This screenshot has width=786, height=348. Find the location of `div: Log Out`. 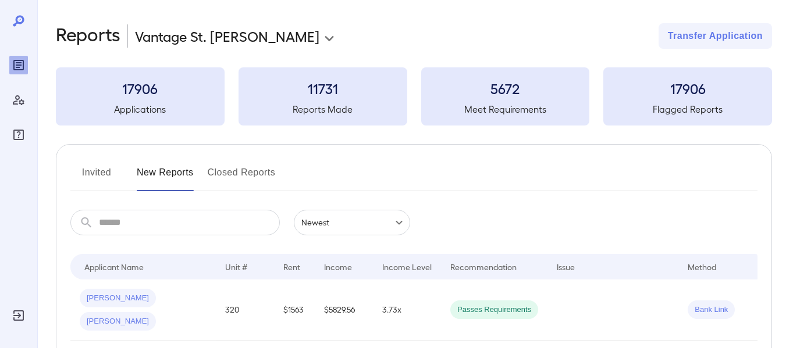

div: Log Out is located at coordinates (19, 316).